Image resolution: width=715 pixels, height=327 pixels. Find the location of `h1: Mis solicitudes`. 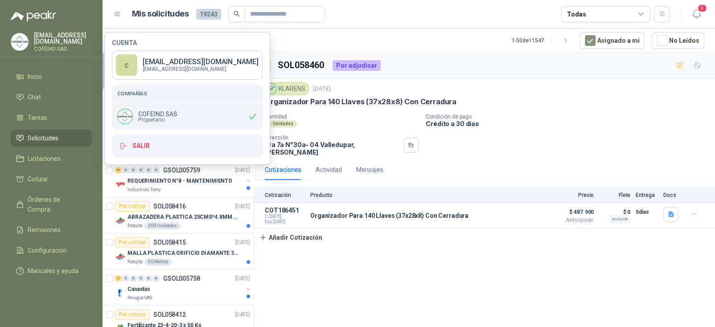

h1: Mis solicitudes is located at coordinates (161, 14).